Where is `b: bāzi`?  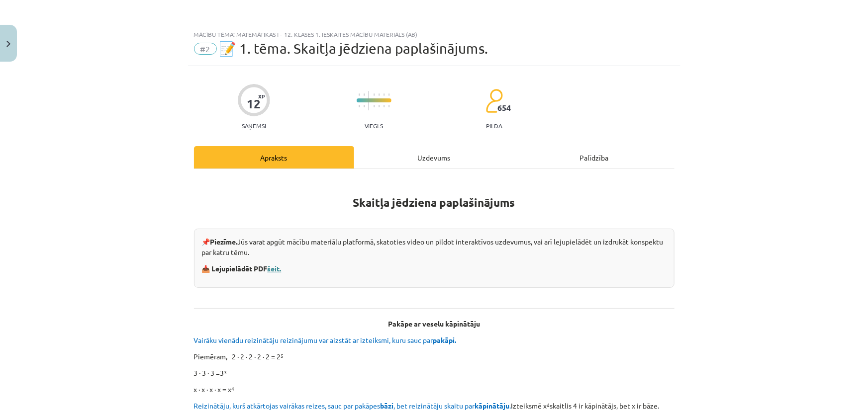
b: bāzi is located at coordinates (387, 406).